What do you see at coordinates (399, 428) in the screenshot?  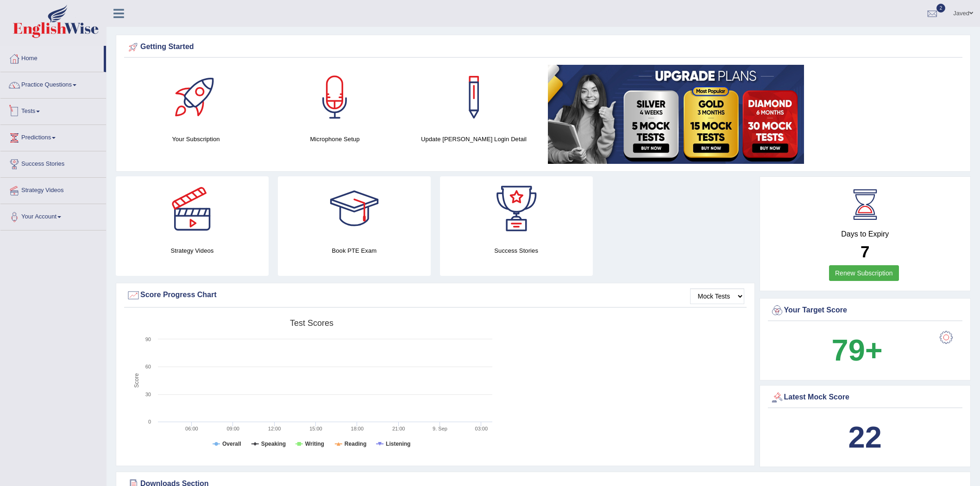 I see `text: 21:00` at bounding box center [399, 428].